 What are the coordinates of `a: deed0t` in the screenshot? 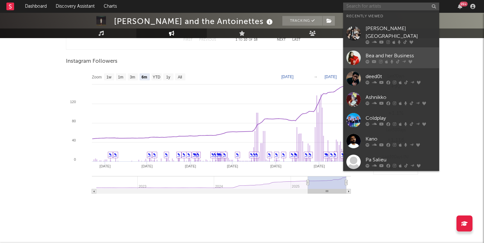 It's located at (391, 78).